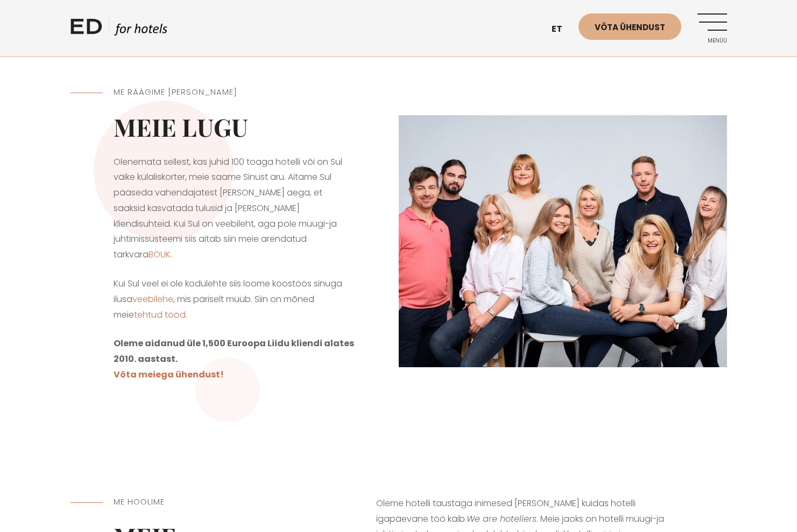 This screenshot has width=797, height=532. I want to click on a: ED HOTELS, so click(119, 29).